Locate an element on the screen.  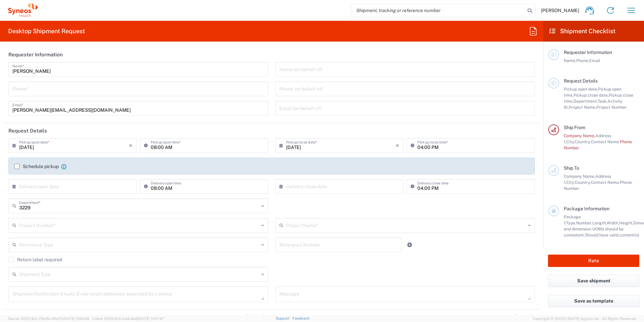
span: Client: 2025.16.0-b4dc8a9 is located at coordinates (128, 319).